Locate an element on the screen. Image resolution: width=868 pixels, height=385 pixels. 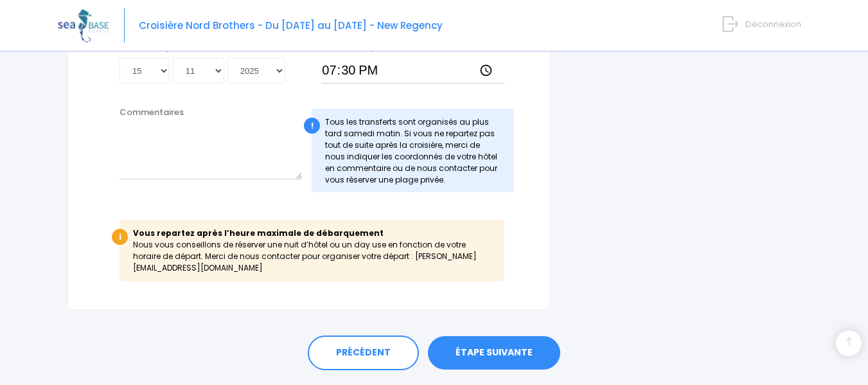
a: ÉTAPE SUIVANTE is located at coordinates (494, 353).